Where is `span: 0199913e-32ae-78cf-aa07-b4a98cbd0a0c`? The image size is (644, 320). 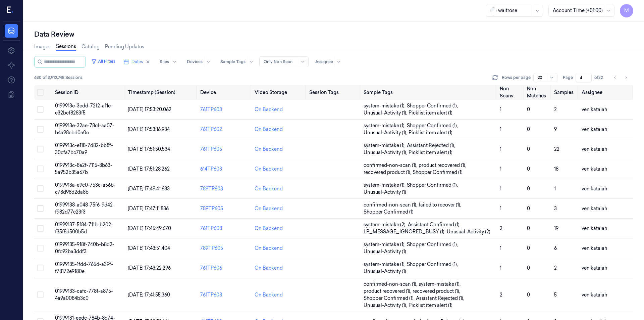 span: 0199913e-32ae-78cf-aa07-b4a98cbd0a0c is located at coordinates (85, 129).